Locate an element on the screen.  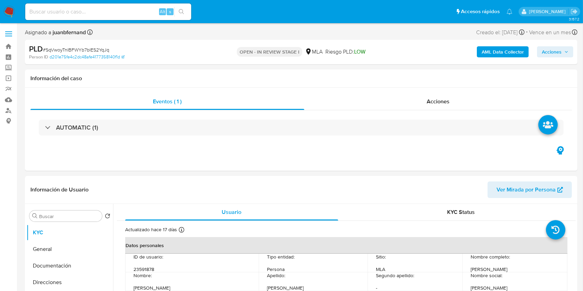
span: Vence en un mes is located at coordinates (550, 32).